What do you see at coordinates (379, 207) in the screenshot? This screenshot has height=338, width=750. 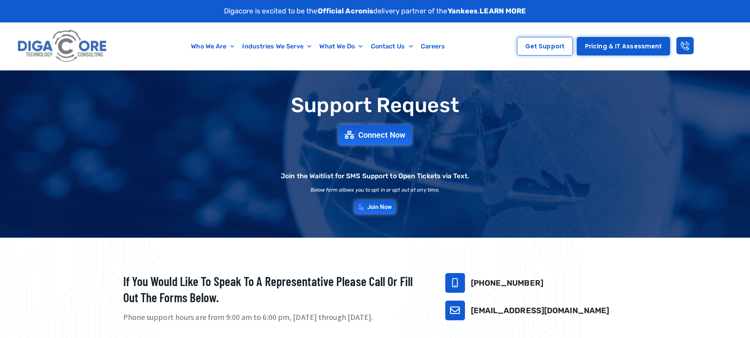 I see `span: Join Now` at bounding box center [379, 207].